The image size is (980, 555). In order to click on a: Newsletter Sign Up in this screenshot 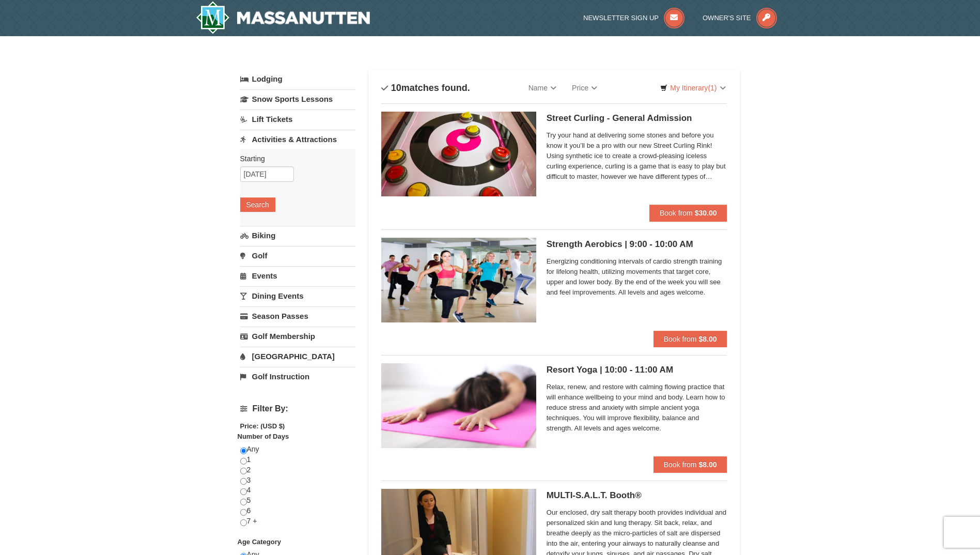, I will do `click(634, 18)`.